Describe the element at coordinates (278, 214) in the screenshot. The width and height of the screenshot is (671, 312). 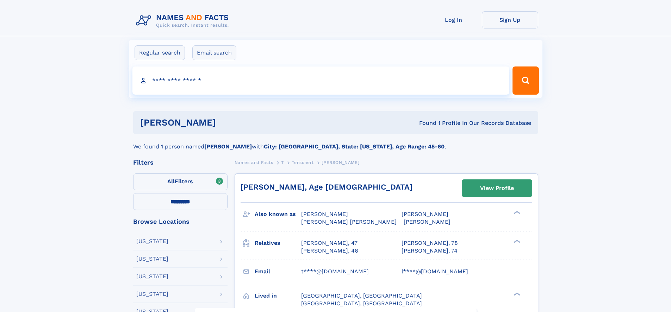
I see `h3: Also known as` at that location.